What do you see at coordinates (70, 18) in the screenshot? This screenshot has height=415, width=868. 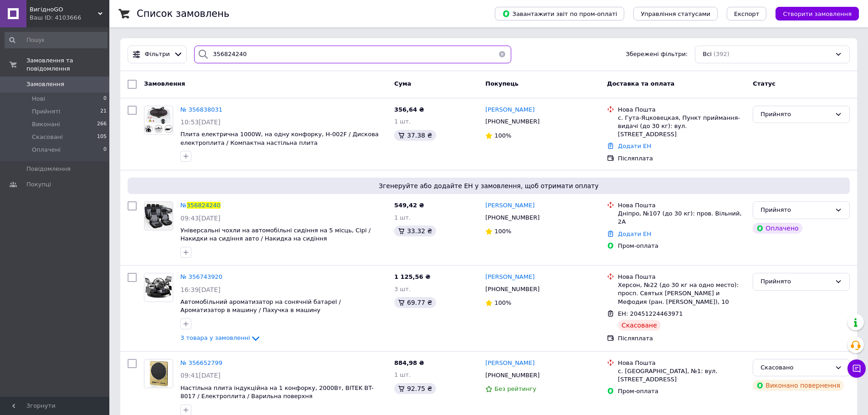 I see `div: Ваш ID: 4103666` at bounding box center [70, 18].